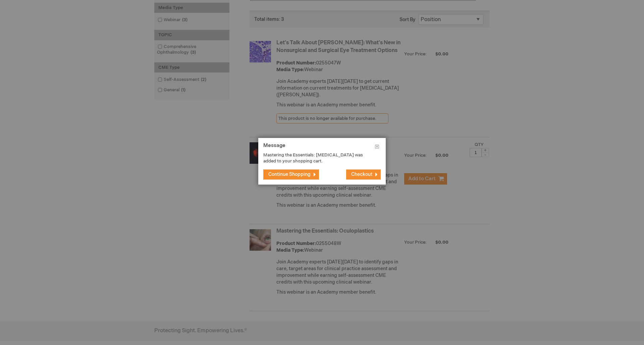  Describe the element at coordinates (322, 147) in the screenshot. I see `h1: Message` at that location.